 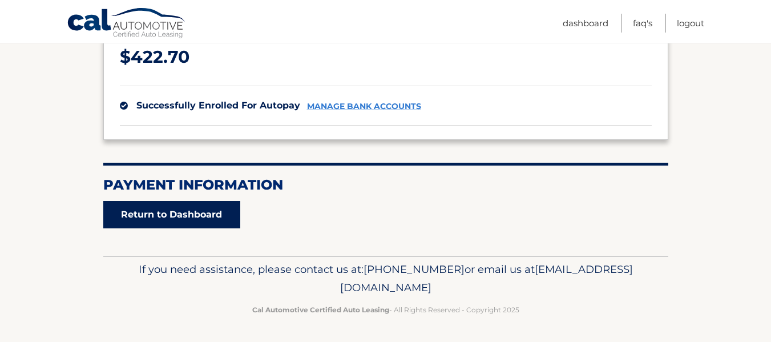 I want to click on a: Return to Dashboard, so click(x=172, y=214).